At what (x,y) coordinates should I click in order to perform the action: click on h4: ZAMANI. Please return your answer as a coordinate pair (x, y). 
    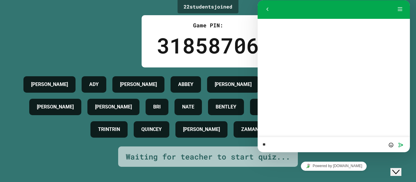
    Looking at the image, I should click on (251, 130).